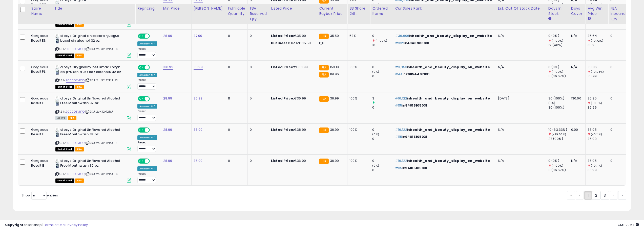 This screenshot has height=230, width=644. Describe the element at coordinates (399, 137) in the screenshot. I see `span: #115` at that location.